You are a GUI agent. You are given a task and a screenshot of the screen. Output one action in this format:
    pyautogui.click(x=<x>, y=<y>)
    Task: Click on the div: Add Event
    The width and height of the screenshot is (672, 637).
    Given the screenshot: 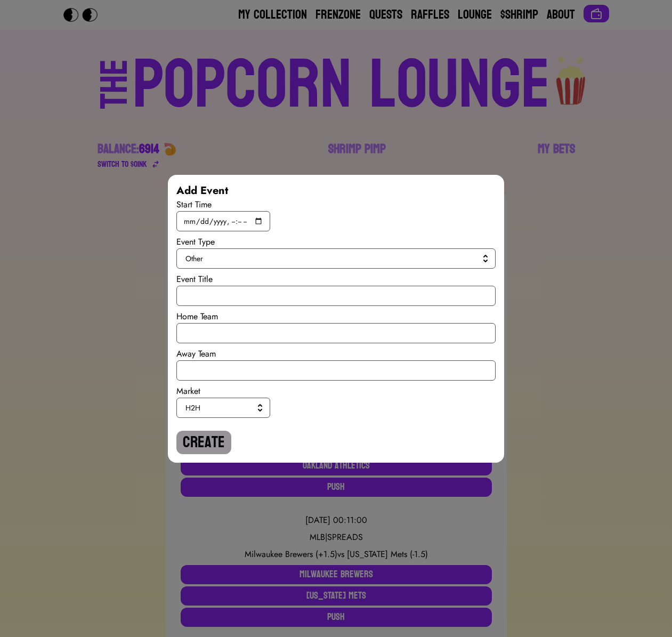 What is the action you would take?
    pyautogui.click(x=336, y=191)
    